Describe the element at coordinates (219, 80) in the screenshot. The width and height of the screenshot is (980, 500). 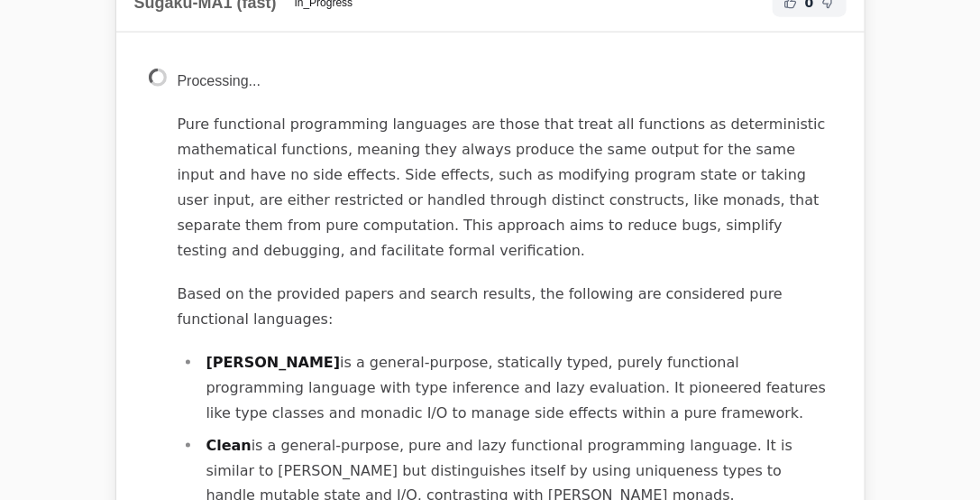
I see `span: Processing...` at that location.